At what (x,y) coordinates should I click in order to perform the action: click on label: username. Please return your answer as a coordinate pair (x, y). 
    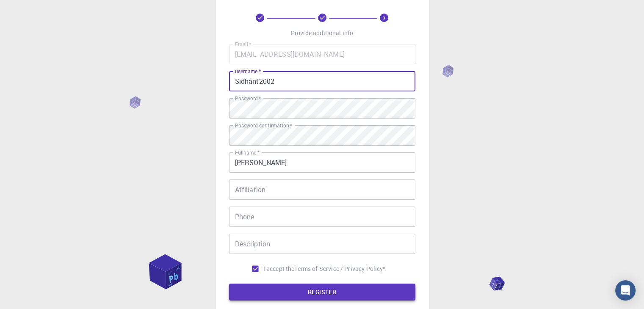
    Looking at the image, I should click on (248, 71).